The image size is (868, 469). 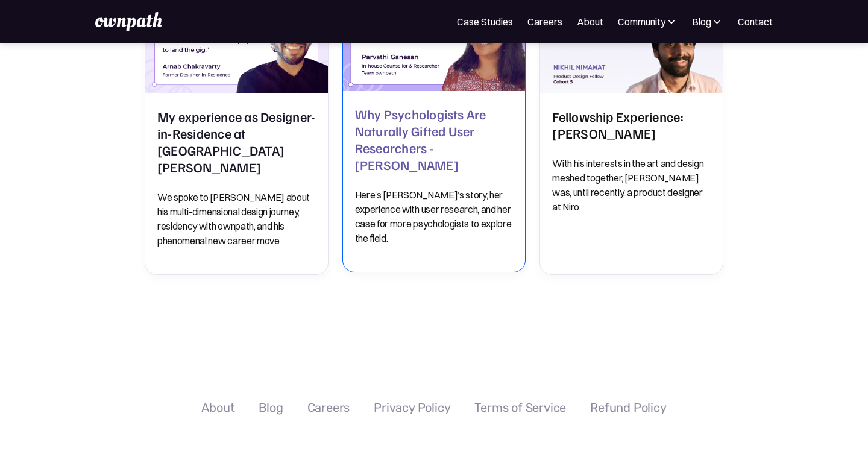 What do you see at coordinates (329, 408) in the screenshot?
I see `div: Careers` at bounding box center [329, 408].